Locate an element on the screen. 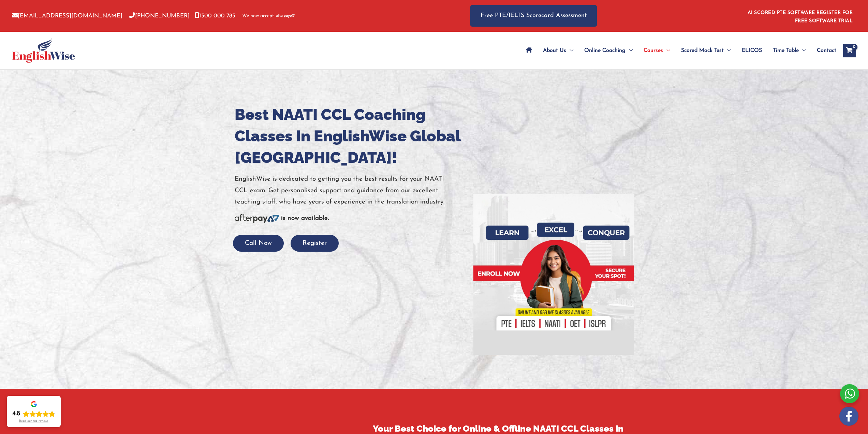  aside: Header Widget 1 is located at coordinates (800, 15).